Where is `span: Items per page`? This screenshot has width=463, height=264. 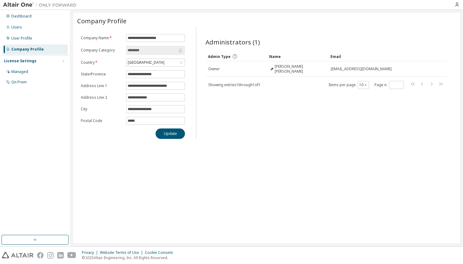
span: Items per page is located at coordinates (349, 85).